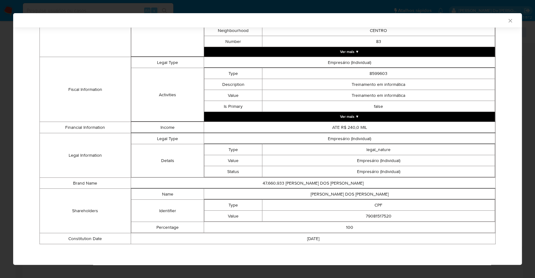 This screenshot has width=535, height=278. Describe the element at coordinates (168, 161) in the screenshot. I see `td: Details` at that location.